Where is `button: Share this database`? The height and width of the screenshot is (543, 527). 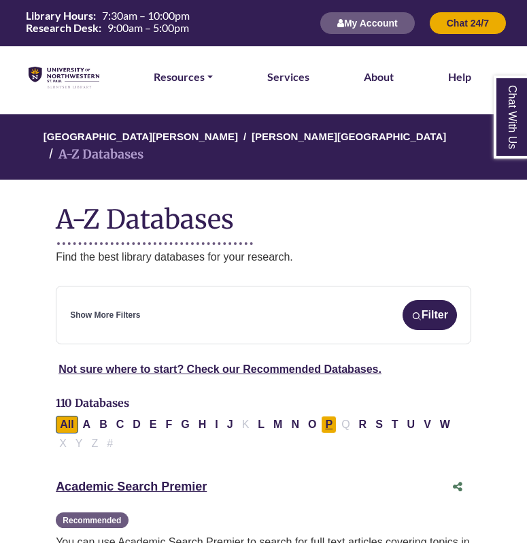 button: Share this database is located at coordinates (458, 487).